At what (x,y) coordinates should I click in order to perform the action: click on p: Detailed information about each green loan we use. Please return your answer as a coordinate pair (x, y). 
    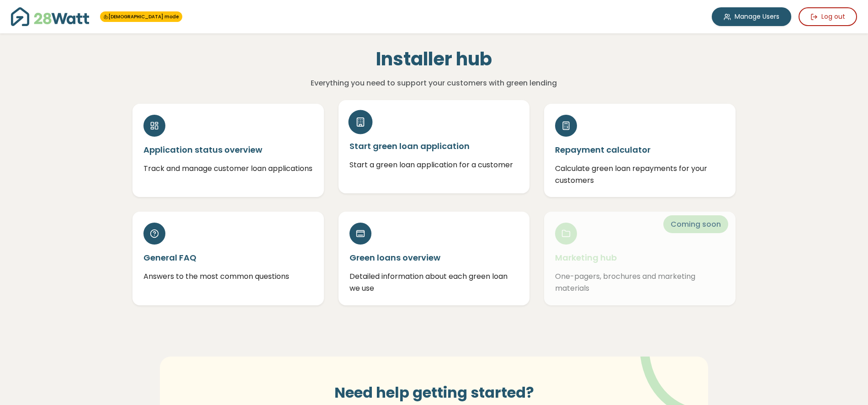
    Looking at the image, I should click on (434, 282).